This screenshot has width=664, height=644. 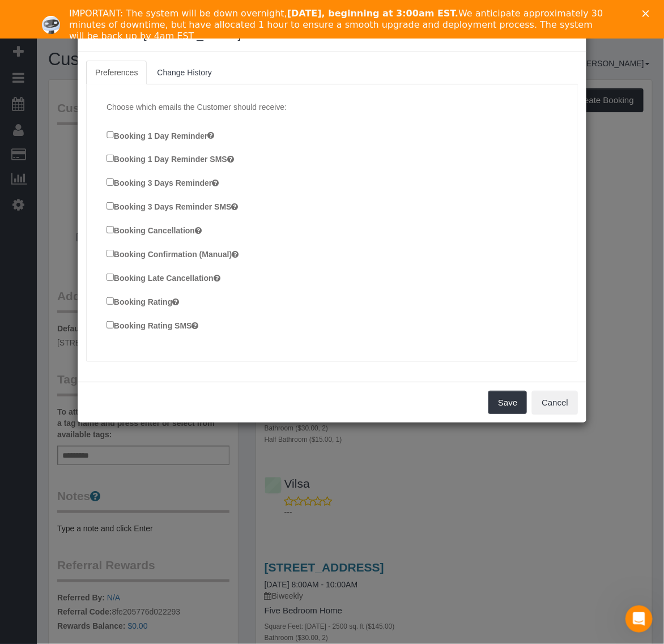 What do you see at coordinates (332, 107) in the screenshot?
I see `p: Choose which emails the Customer should receive:` at bounding box center [332, 107].